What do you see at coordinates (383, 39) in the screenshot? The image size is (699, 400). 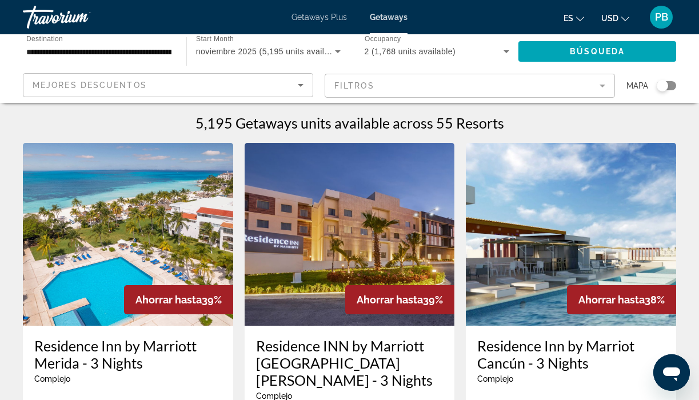 I see `span: Occupancy` at bounding box center [383, 39].